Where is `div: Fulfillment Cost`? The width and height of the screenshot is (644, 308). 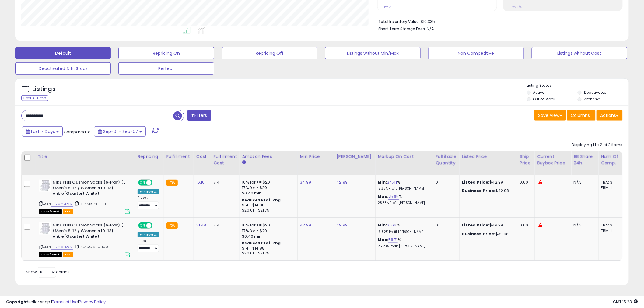 div: Fulfillment Cost is located at coordinates (225, 160).